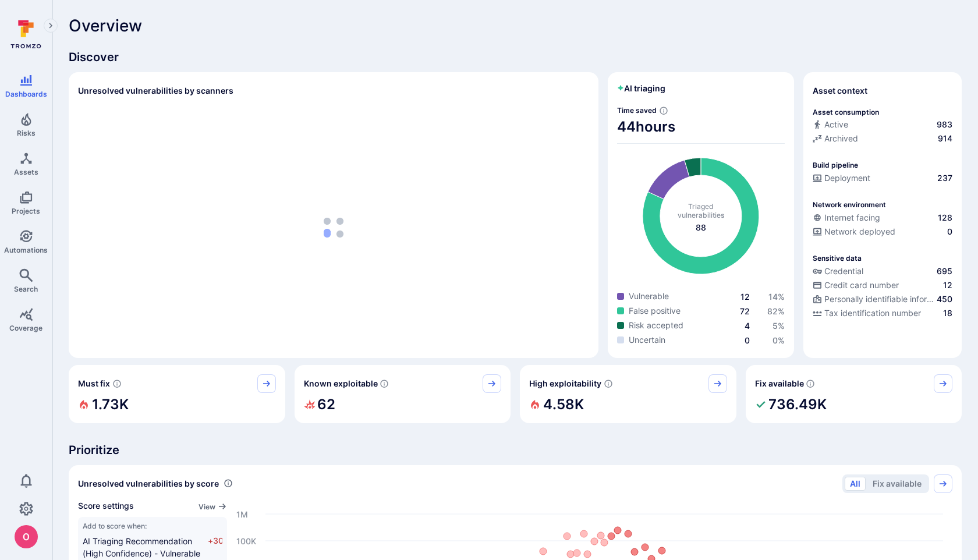 Image resolution: width=978 pixels, height=560 pixels. What do you see at coordinates (841, 178) in the screenshot?
I see `div: Deployment` at bounding box center [841, 178].